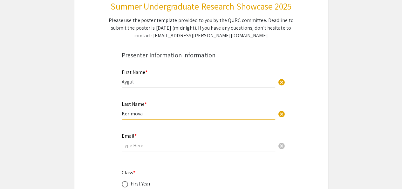 The height and width of the screenshot is (189, 402). I want to click on mat-label: Class, so click(129, 172).